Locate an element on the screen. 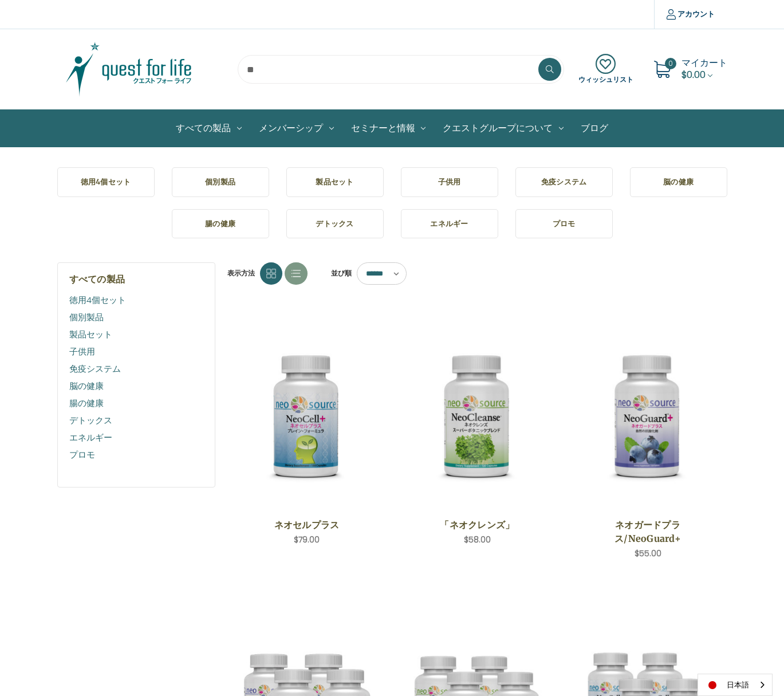 The height and width of the screenshot is (696, 784). a: NeoCell Plus,$79.00 is located at coordinates (306, 416).